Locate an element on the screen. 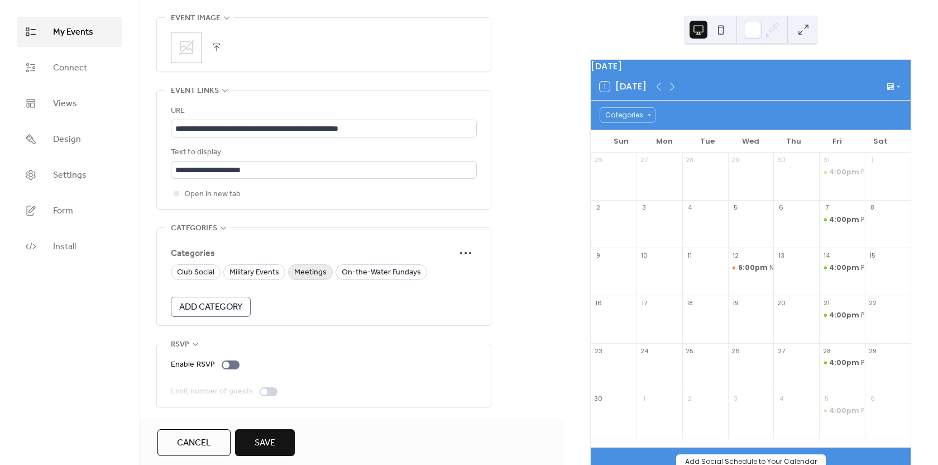  div: URL is located at coordinates (323, 111).